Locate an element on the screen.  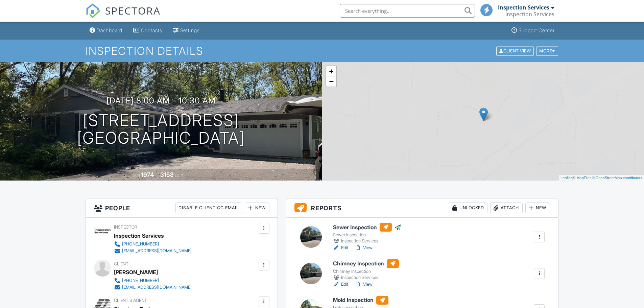
a: © OpenStreetMap contributors is located at coordinates (617, 178).